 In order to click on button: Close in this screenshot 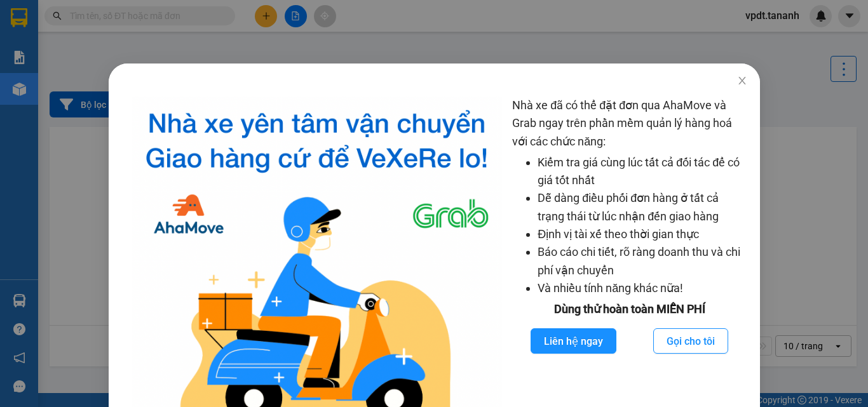, I will do `click(741, 81)`.